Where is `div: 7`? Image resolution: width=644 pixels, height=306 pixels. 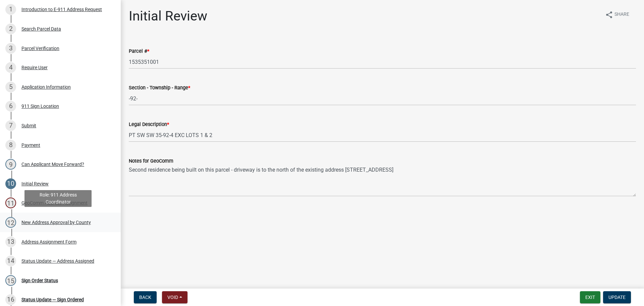
div: 7 is located at coordinates (11, 126).